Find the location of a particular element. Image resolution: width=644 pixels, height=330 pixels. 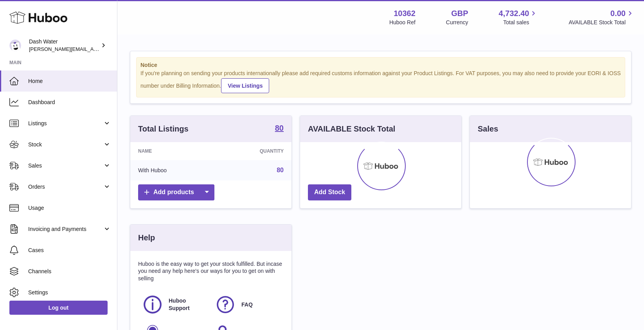

span: AVAILABLE Stock Total is located at coordinates (601, 23).